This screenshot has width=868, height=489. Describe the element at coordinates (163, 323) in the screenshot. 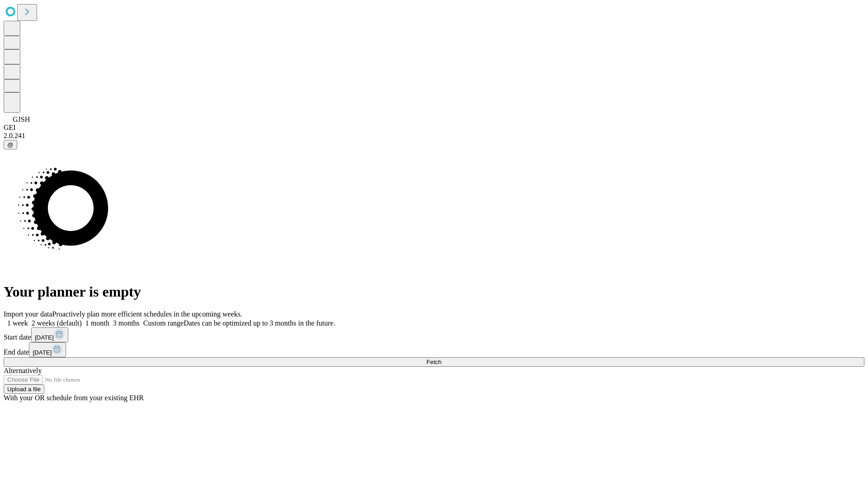

I see `span: Custom range` at that location.